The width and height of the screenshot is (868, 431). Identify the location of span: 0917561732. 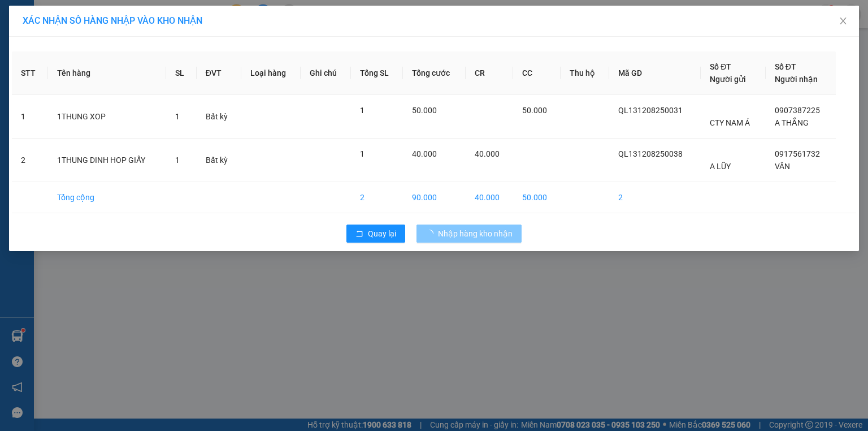
(798, 154).